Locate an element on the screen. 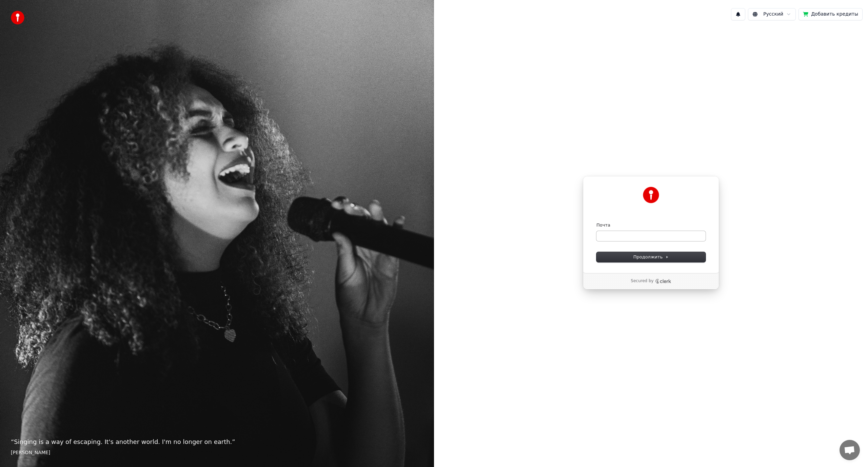  label: Почта is located at coordinates (603, 226).